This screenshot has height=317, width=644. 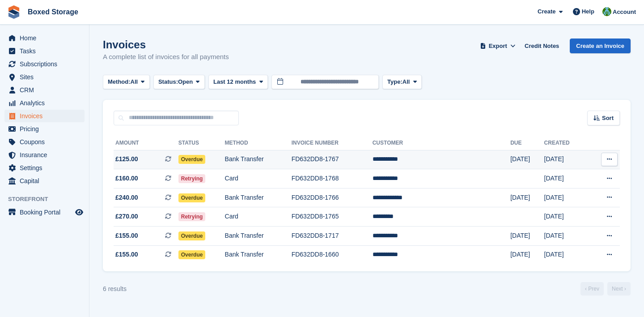 I want to click on img: Tobias Butler, so click(x=607, y=12).